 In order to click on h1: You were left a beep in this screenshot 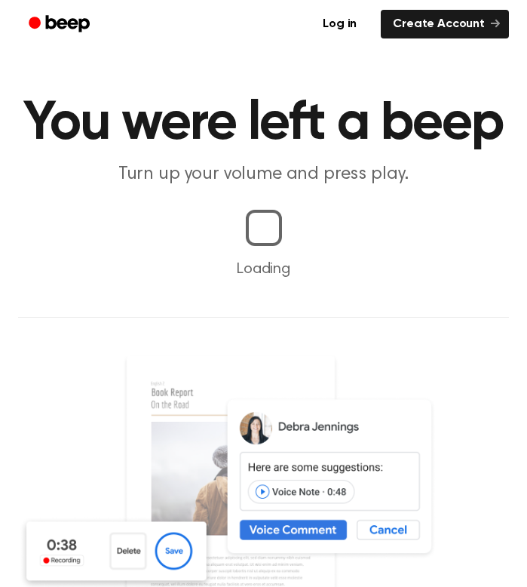, I will do `click(263, 124)`.